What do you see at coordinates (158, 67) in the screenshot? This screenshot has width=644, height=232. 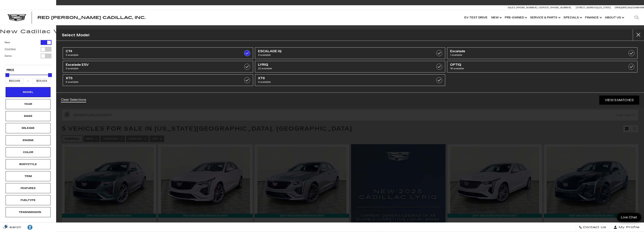 I see `a: Escalade ESV5 available` at bounding box center [158, 67].